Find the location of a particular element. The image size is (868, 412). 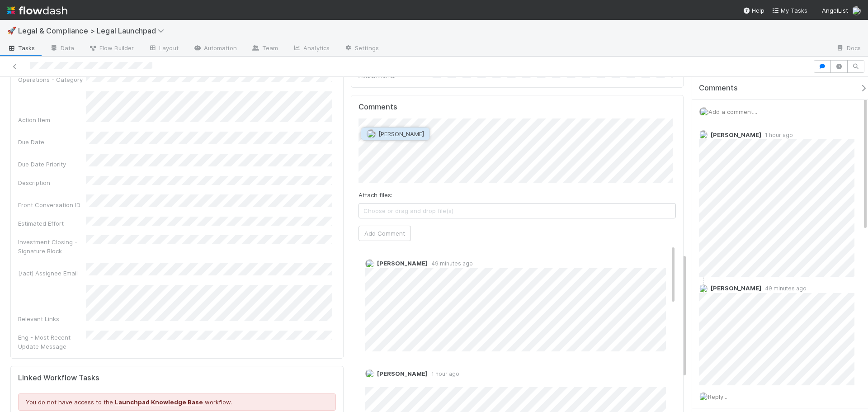

a: Docs is located at coordinates (848, 49).